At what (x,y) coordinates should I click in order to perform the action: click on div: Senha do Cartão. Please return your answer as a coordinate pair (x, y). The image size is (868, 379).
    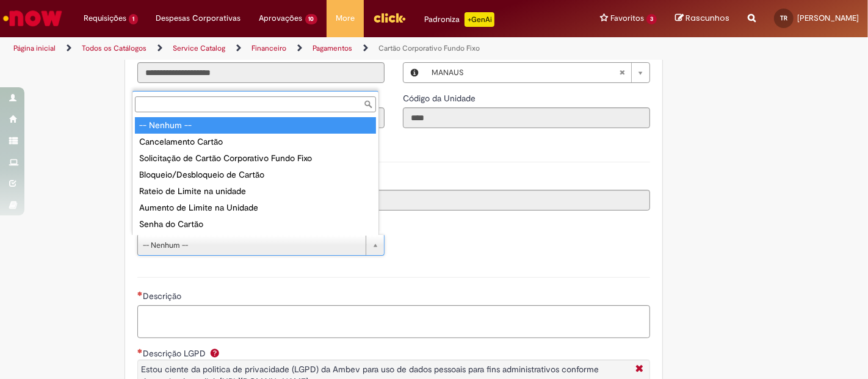
    Looking at the image, I should click on (255, 224).